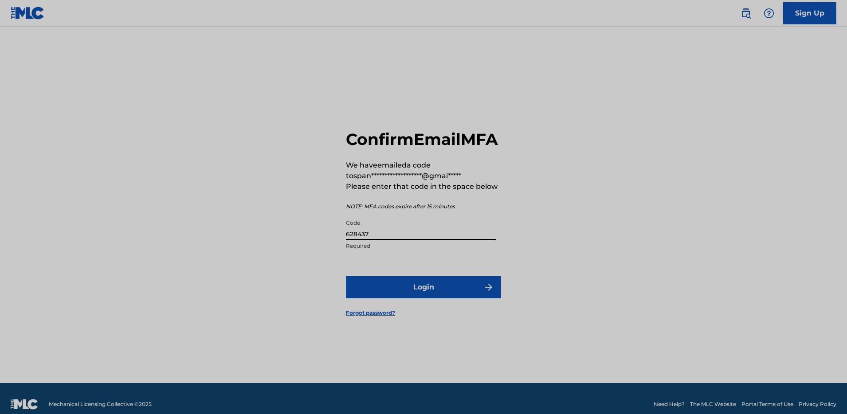 The width and height of the screenshot is (847, 414). I want to click on img: help, so click(769, 13).